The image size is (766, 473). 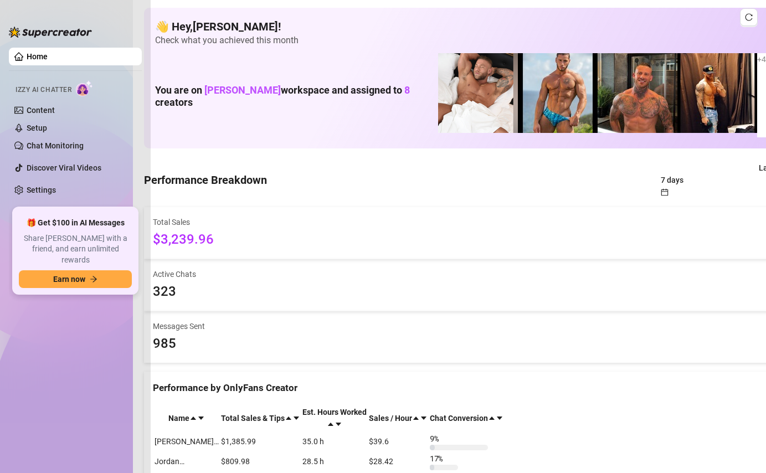 What do you see at coordinates (187, 461) in the screenshot?
I see `td: Jordan…` at bounding box center [187, 461].